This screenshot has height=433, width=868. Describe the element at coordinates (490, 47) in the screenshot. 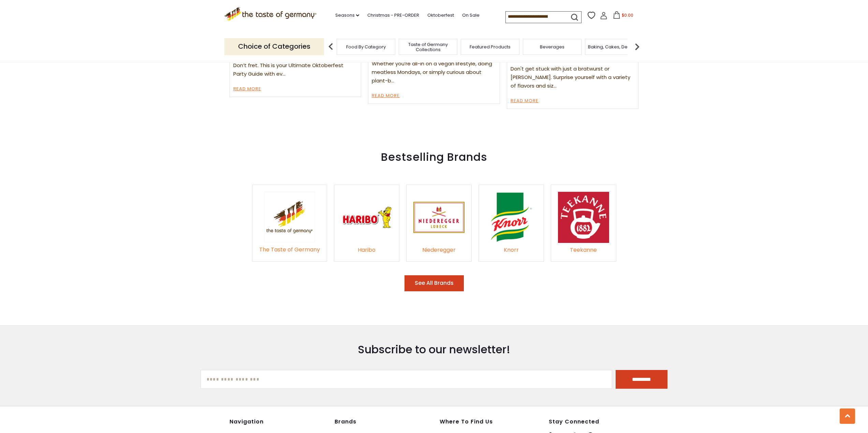

I see `span: Featured Products` at that location.